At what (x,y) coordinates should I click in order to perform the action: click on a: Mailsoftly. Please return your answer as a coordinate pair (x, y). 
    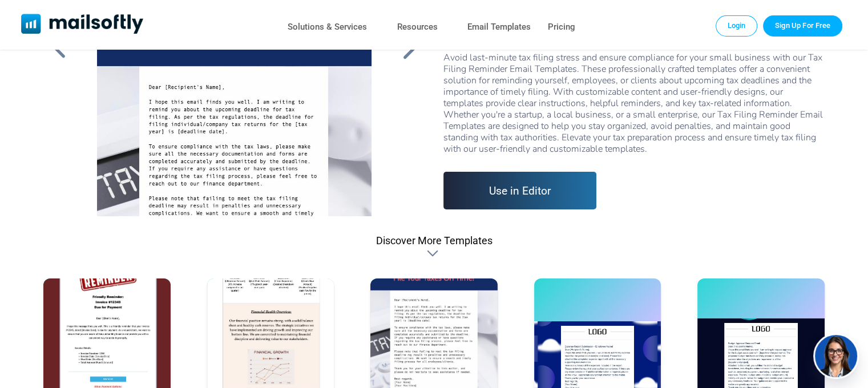
    Looking at the image, I should click on (82, 25).